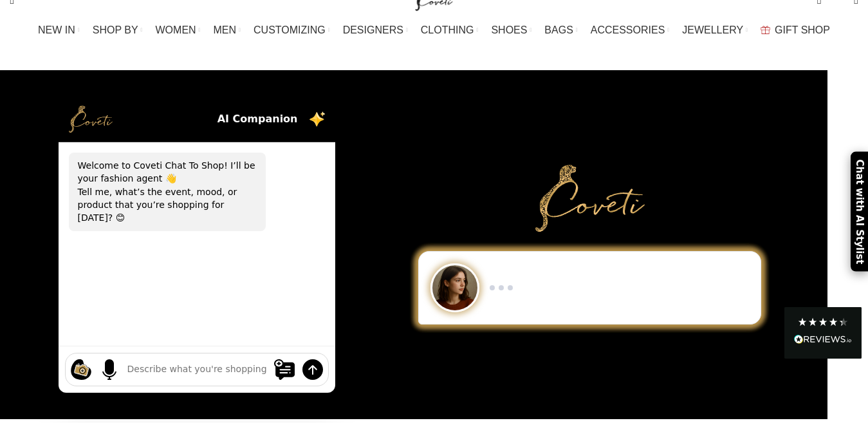 Image resolution: width=868 pixels, height=423 pixels. I want to click on img: GiftBag, so click(765, 29).